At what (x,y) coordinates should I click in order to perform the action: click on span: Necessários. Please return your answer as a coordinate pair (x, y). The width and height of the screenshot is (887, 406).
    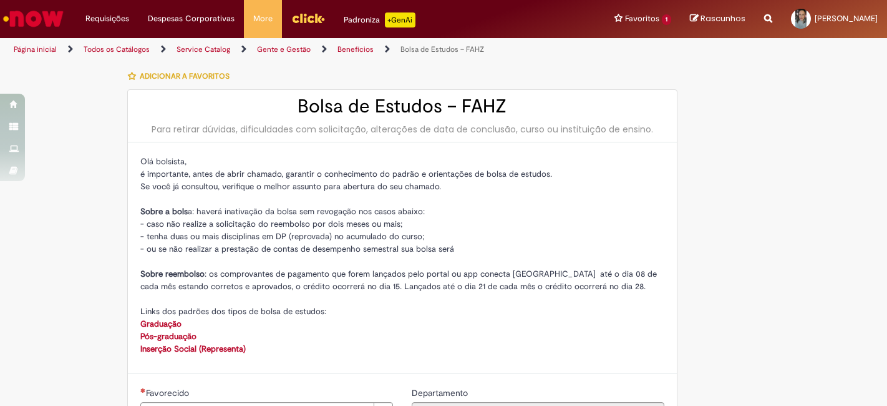
    Looking at the image, I should click on (143, 390).